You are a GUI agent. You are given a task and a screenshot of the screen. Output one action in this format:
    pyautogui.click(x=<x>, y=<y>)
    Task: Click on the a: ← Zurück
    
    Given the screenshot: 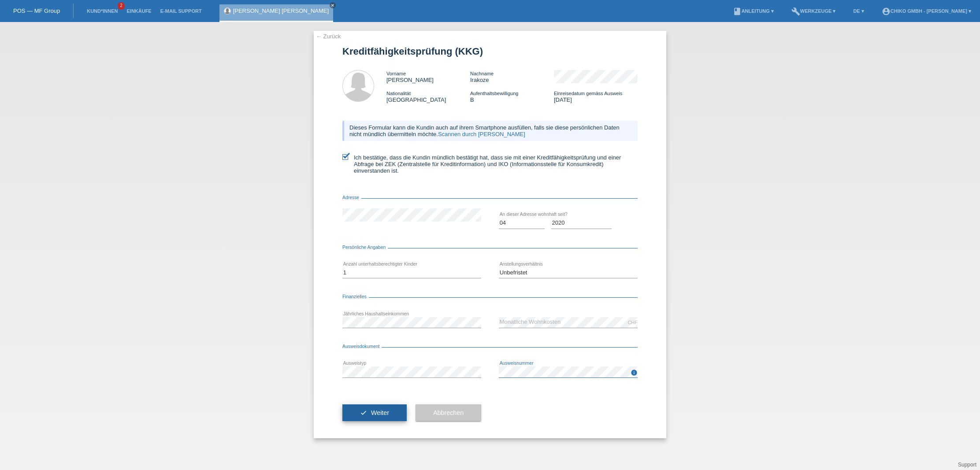 What is the action you would take?
    pyautogui.click(x=329, y=36)
    